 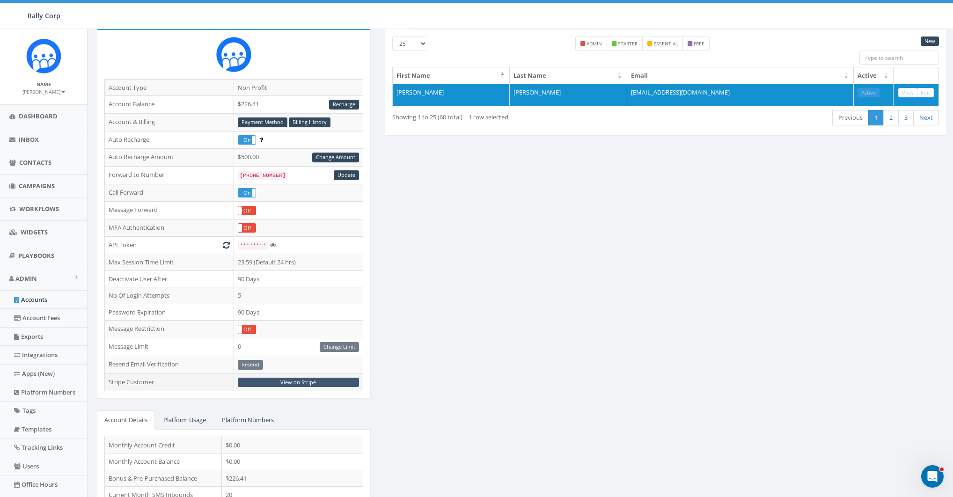 What do you see at coordinates (169, 122) in the screenshot?
I see `td: Account & Billing` at bounding box center [169, 122].